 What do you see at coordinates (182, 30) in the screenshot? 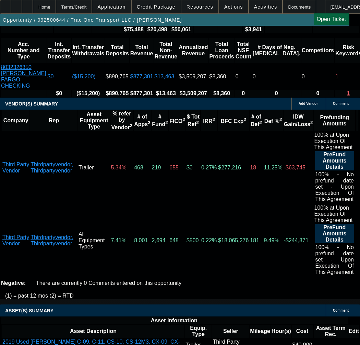
I see `th: $50,061` at bounding box center [182, 30].